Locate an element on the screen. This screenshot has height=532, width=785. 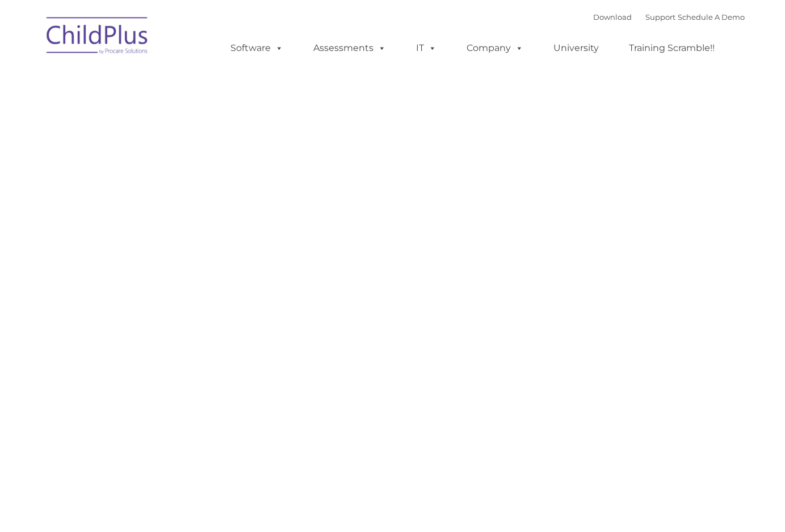
a: IT is located at coordinates (426, 48).